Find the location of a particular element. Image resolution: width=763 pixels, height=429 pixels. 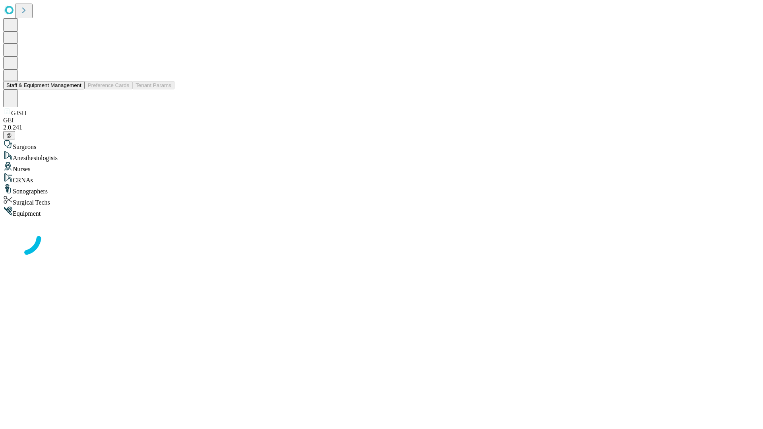

div: Surgical Techs is located at coordinates (382, 201).